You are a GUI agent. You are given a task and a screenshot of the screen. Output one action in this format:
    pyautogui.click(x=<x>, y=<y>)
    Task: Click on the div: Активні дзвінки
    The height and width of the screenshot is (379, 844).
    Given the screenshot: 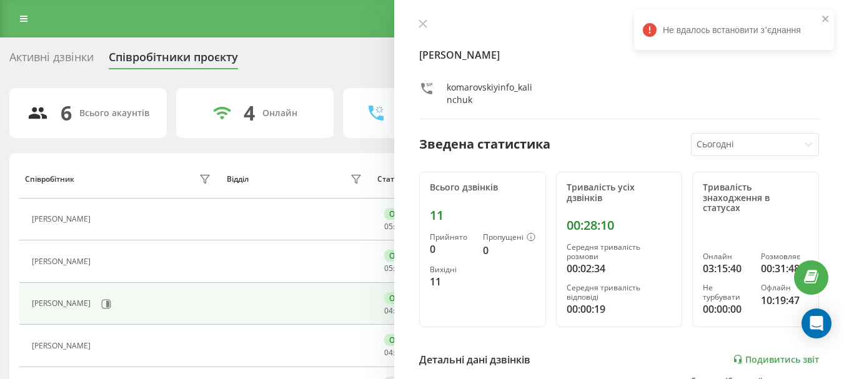 What is the action you would take?
    pyautogui.click(x=51, y=60)
    